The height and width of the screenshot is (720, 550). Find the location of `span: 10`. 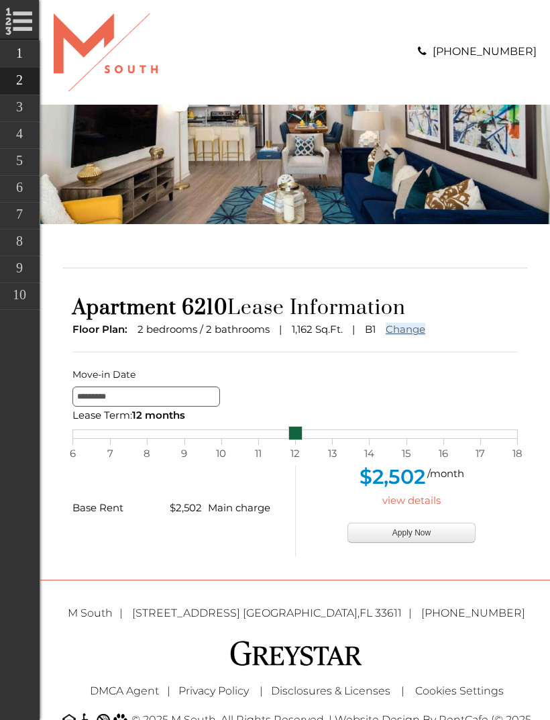

span: 10 is located at coordinates (221, 453).